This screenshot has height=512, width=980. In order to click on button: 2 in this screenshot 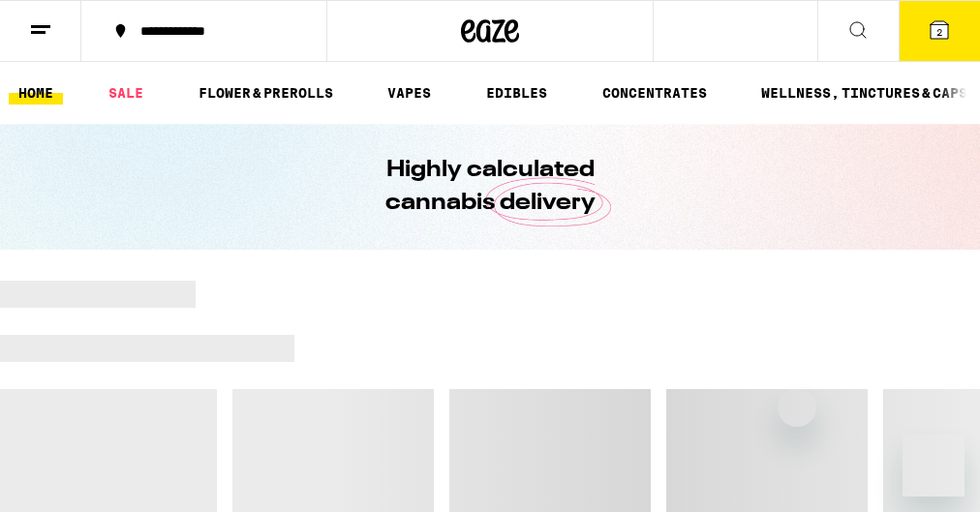, I will do `click(940, 31)`.